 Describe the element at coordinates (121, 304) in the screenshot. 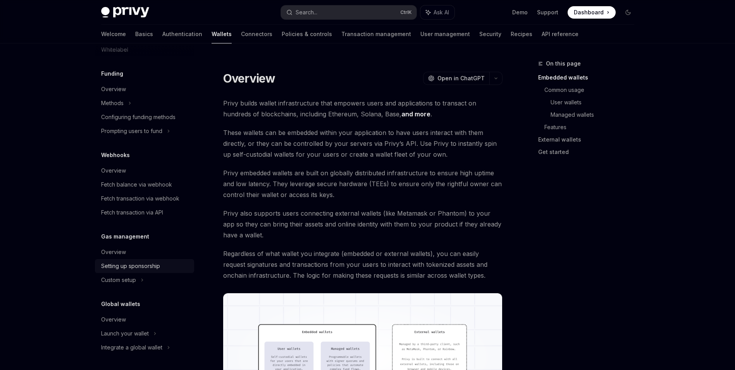

I see `h5: Global wallets` at that location.